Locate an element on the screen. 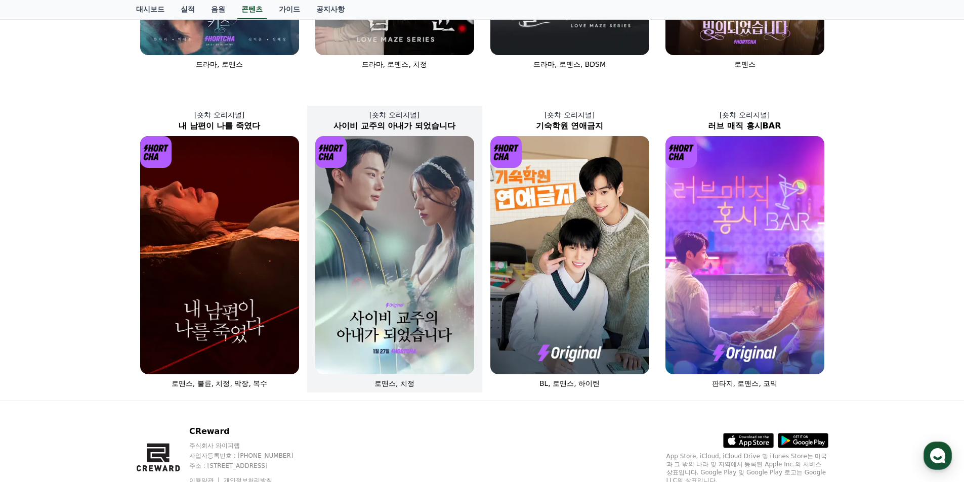 This screenshot has height=482, width=964. span: 설정 is located at coordinates (162, 340).